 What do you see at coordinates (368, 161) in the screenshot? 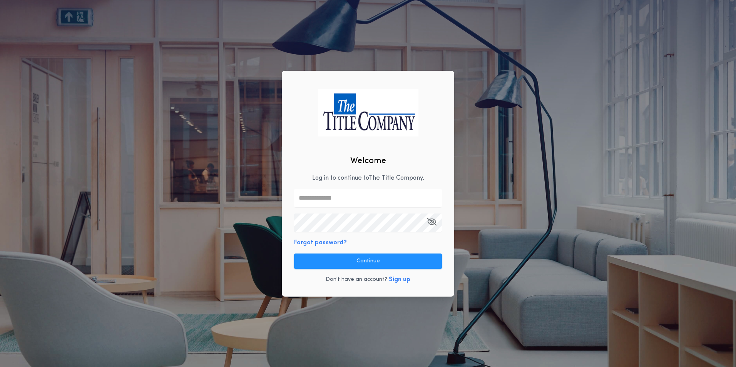
I see `h2: Welcome` at bounding box center [368, 161].